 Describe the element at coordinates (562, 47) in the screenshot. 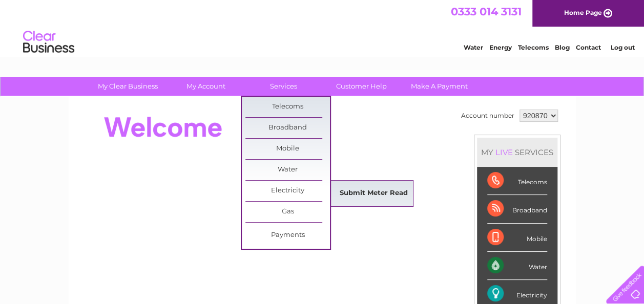

I see `a: Blog` at that location.